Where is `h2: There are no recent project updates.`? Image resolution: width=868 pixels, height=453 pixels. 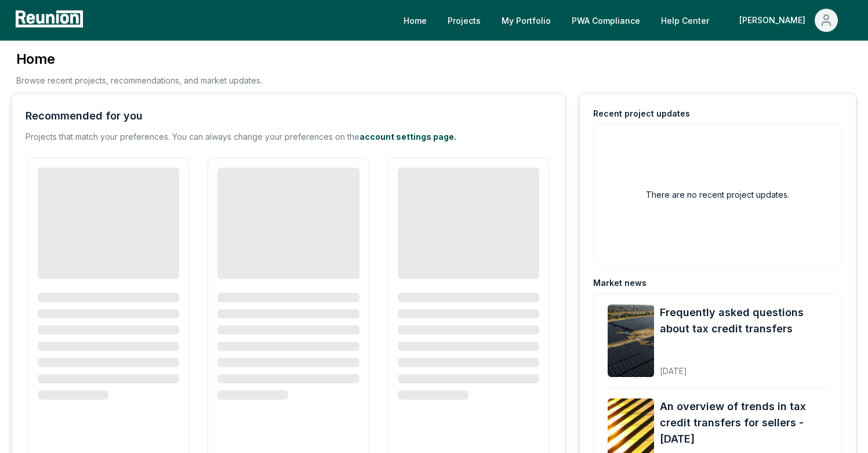
h2: There are no recent project updates. is located at coordinates (717, 194).